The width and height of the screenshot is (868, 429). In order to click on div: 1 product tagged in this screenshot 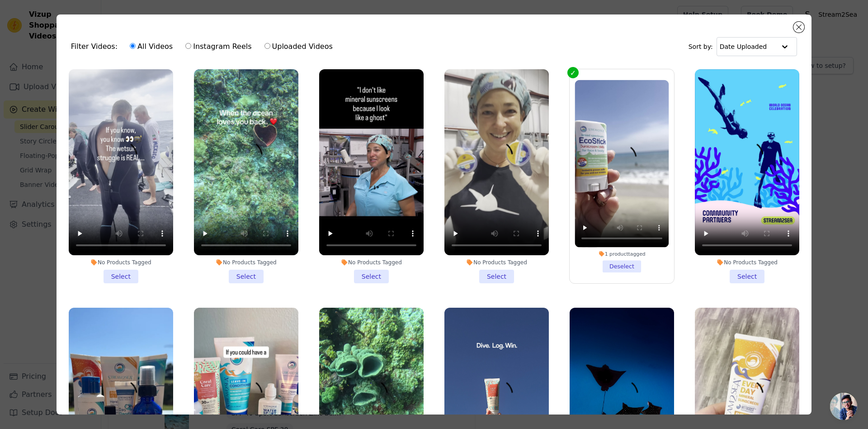, I will do `click(622, 254)`.